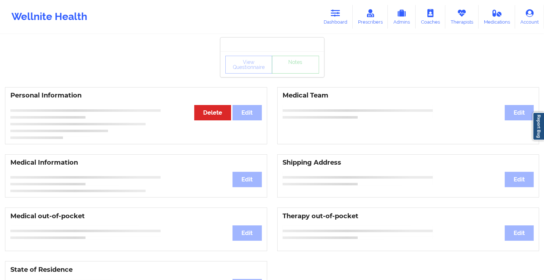 This screenshot has width=544, height=280. I want to click on h3: Medical Team, so click(408, 95).